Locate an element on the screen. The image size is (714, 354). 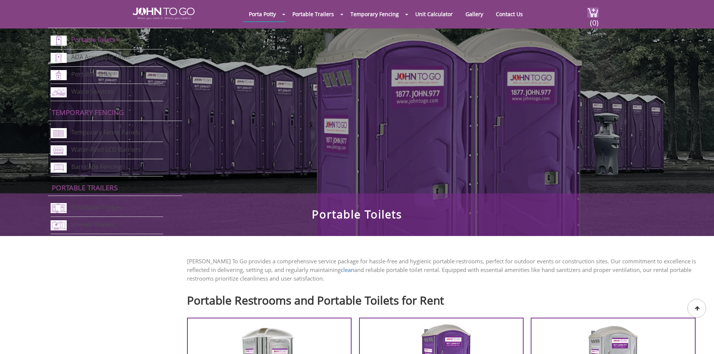
a: Barricade Fencing is located at coordinates (96, 167).